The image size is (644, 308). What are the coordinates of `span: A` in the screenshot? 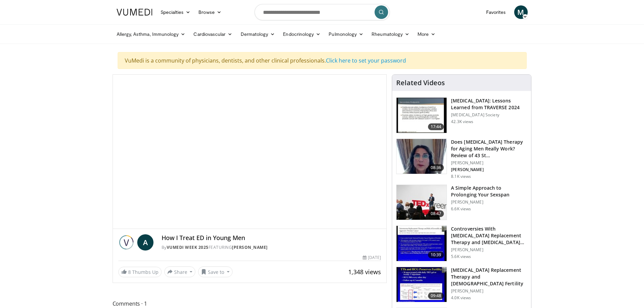 It's located at (145, 243).